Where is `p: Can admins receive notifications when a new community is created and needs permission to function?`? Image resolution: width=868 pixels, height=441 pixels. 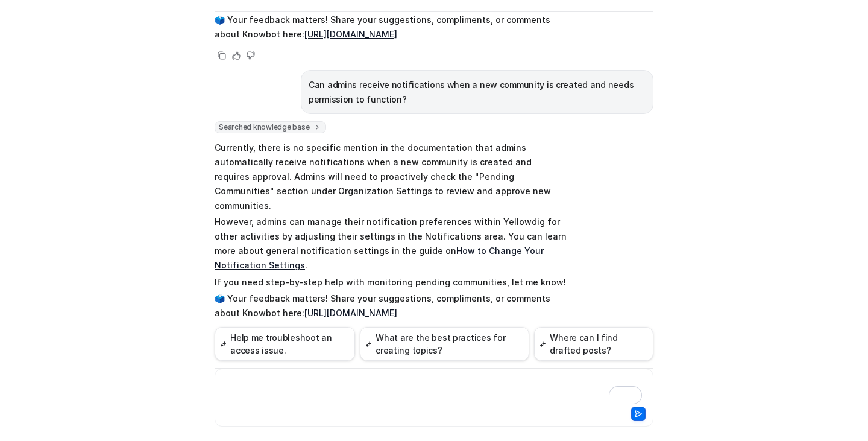 p: Can admins receive notifications when a new community is created and needs permission to function? is located at coordinates (477, 92).